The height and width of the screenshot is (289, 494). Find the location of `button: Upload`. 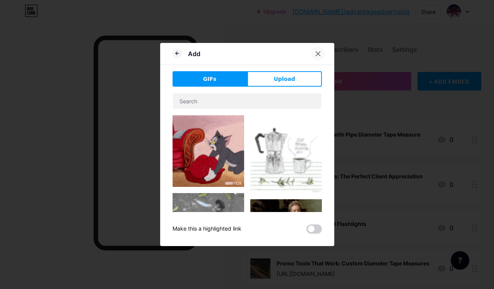

button: Upload is located at coordinates (284, 79).